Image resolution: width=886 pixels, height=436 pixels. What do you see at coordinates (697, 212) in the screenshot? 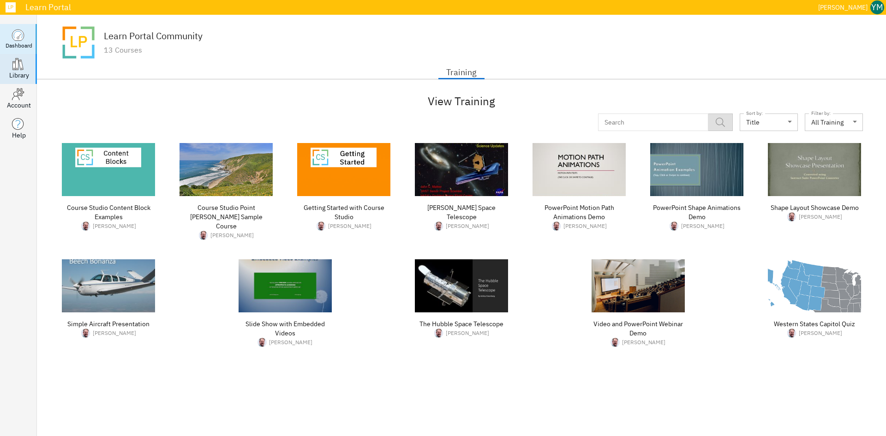
I see `div: PowerPoint Shape Animations Demo` at bounding box center [697, 212].